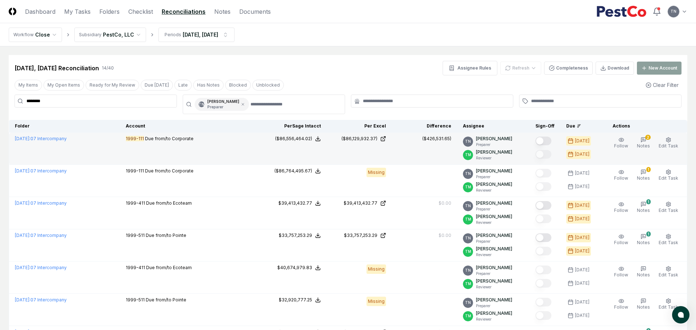  I want to click on span: Due from/to Pointe, so click(166, 300).